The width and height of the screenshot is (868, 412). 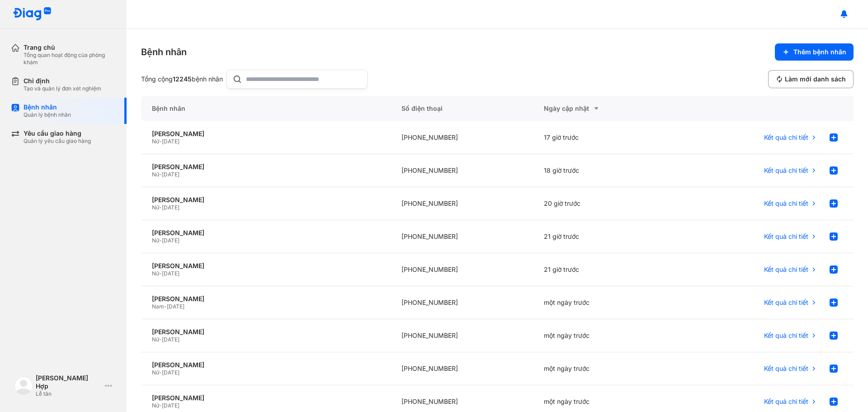 What do you see at coordinates (158, 306) in the screenshot?
I see `span: Nam` at bounding box center [158, 306].